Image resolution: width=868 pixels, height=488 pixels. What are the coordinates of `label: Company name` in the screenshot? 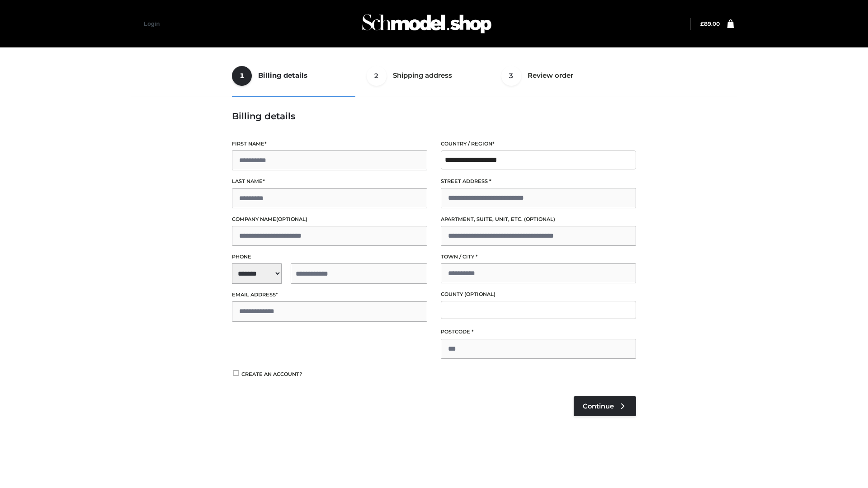 It's located at (329, 219).